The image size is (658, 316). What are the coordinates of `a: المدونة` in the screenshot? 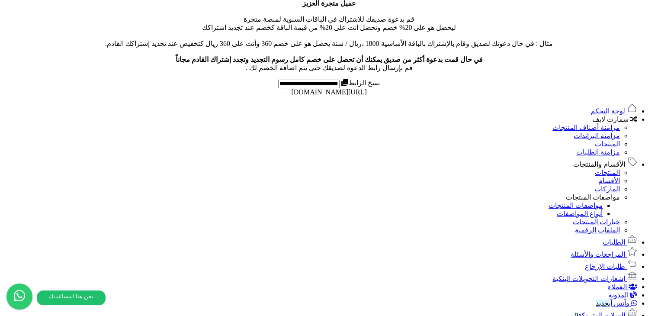 It's located at (623, 295).